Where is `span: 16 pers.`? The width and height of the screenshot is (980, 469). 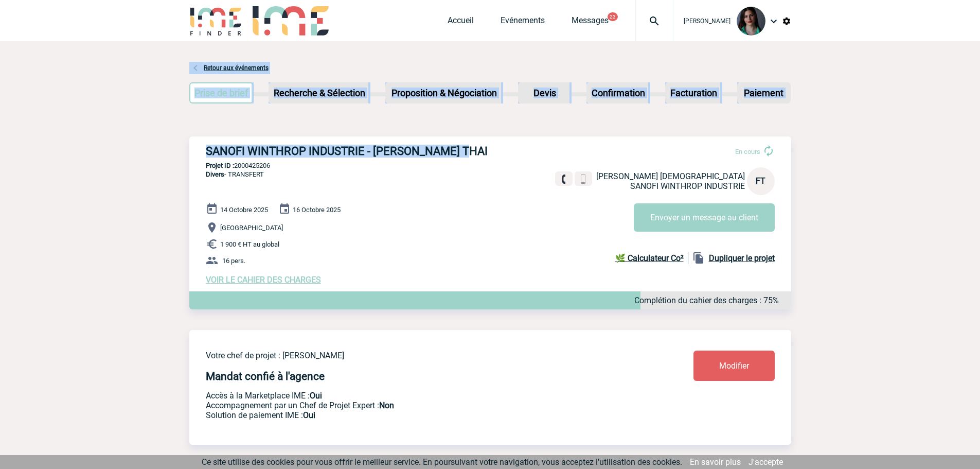 span: 16 pers. is located at coordinates (233, 261).